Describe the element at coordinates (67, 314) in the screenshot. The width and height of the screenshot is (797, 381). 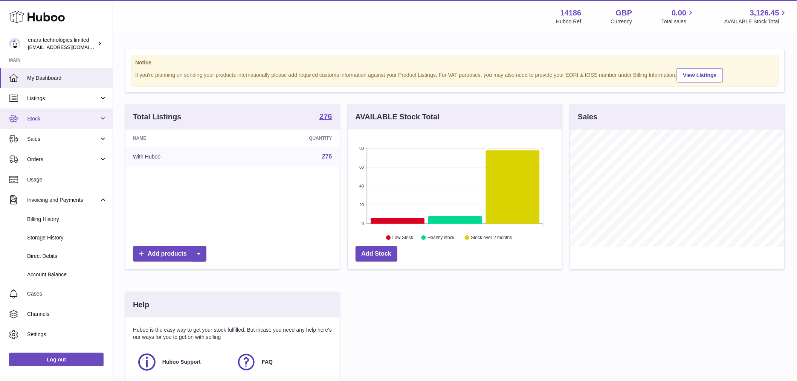
I see `span: Channels` at that location.